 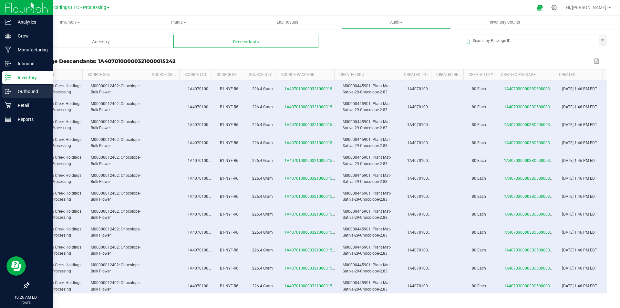 What do you see at coordinates (8, 91) in the screenshot?
I see `inline-svg: Outbound` at bounding box center [8, 91].